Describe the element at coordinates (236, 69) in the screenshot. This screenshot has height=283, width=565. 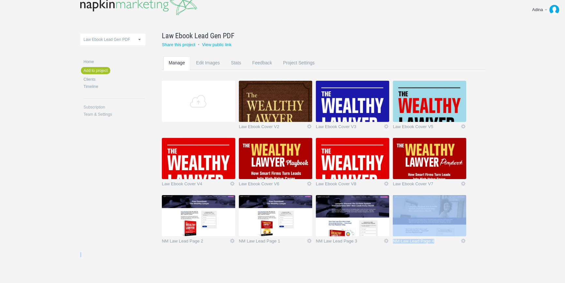
I see `a: Stats` at that location.